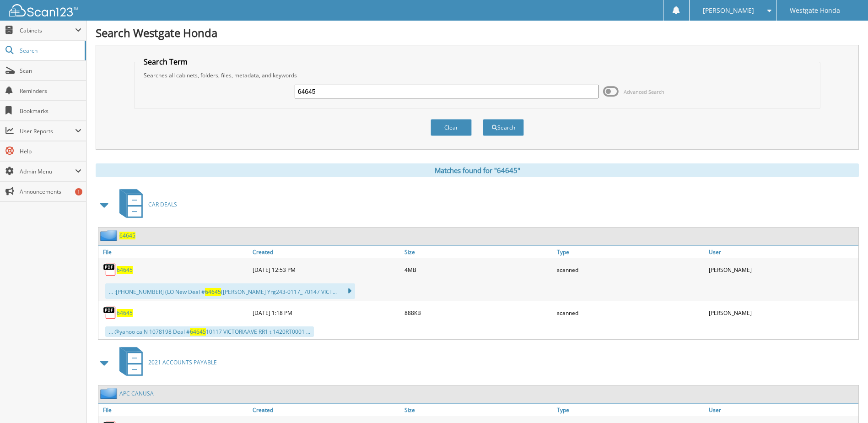 The width and height of the screenshot is (868, 423). I want to click on span: Scan, so click(50, 70).